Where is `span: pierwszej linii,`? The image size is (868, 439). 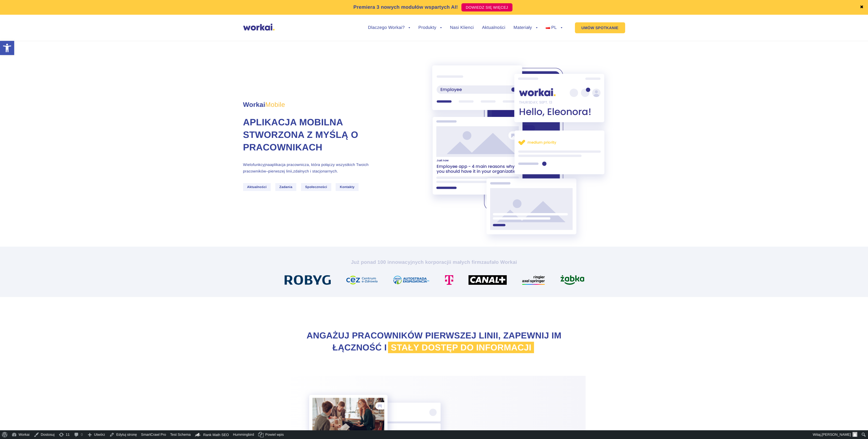 span: pierwszej linii, is located at coordinates (281, 171).